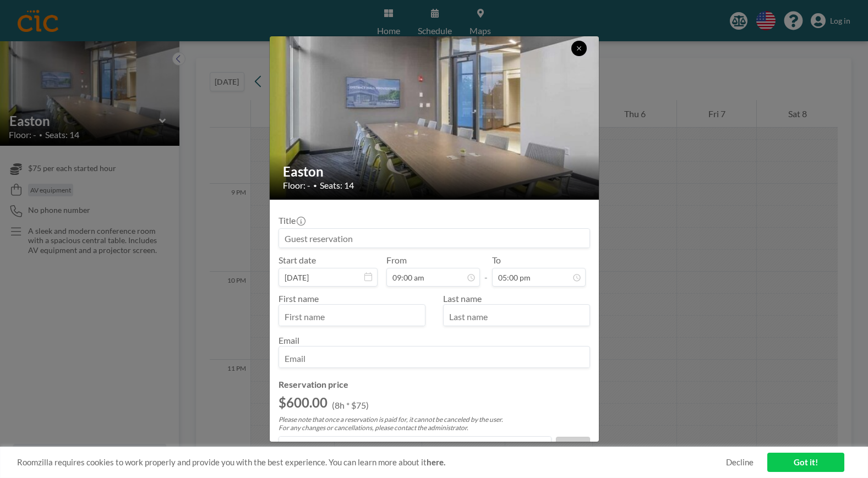 This screenshot has width=868, height=478. Describe the element at coordinates (397, 260) in the screenshot. I see `label: From` at that location.